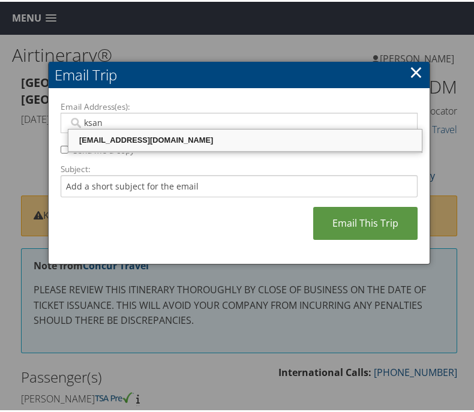 The width and height of the screenshot is (474, 412). What do you see at coordinates (365, 221) in the screenshot?
I see `a: Email This Trip` at bounding box center [365, 221].